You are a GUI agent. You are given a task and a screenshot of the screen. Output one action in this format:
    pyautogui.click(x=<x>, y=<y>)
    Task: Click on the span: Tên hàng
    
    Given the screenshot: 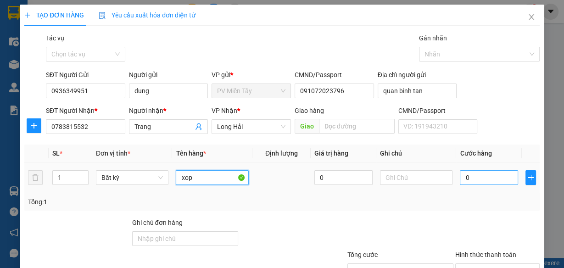 What is the action you would take?
    pyautogui.click(x=191, y=153)
    